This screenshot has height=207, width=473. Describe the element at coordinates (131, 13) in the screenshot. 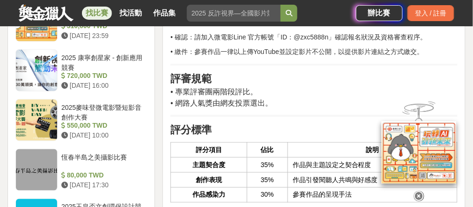

I see `a: 找活動` at that location.